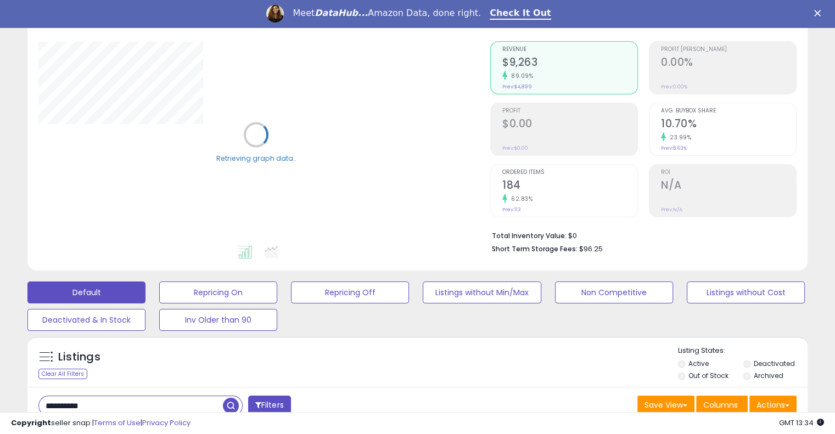 The width and height of the screenshot is (835, 434). I want to click on button: Save View, so click(666, 405).